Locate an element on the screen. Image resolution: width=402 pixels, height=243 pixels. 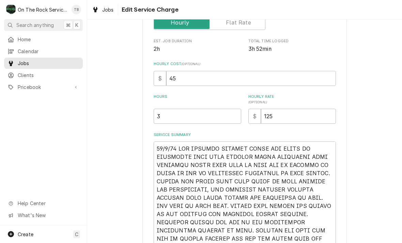
div: O is located at coordinates (11, 10).